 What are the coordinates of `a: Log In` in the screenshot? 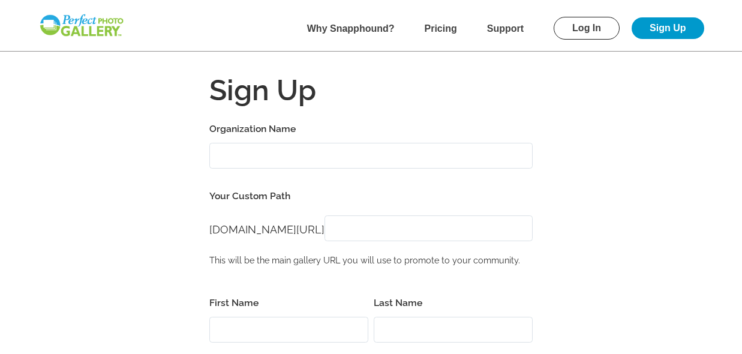 It's located at (587, 28).